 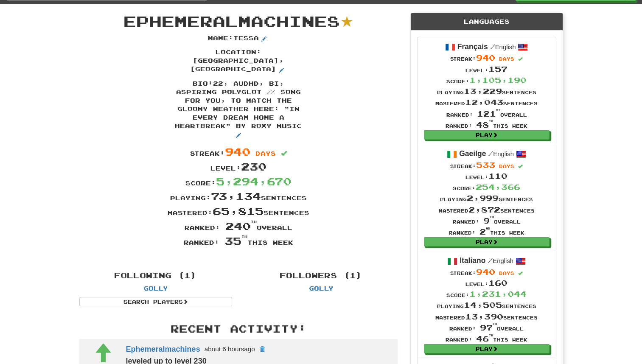 I want to click on h4: Following (1), so click(x=156, y=276).